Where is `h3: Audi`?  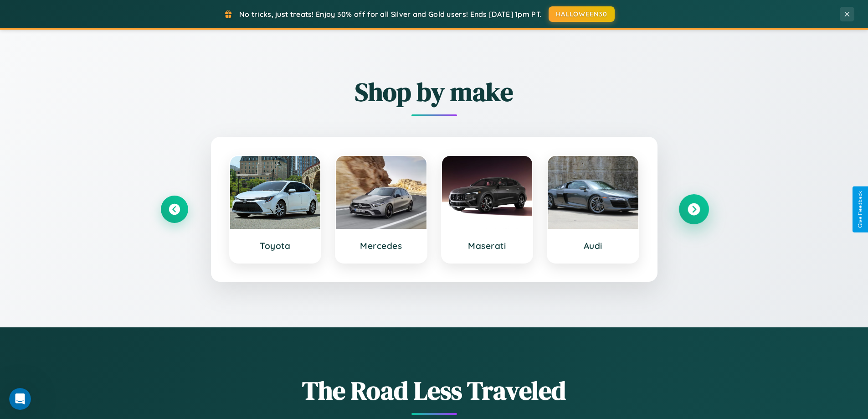 h3: Audi is located at coordinates (592, 246).